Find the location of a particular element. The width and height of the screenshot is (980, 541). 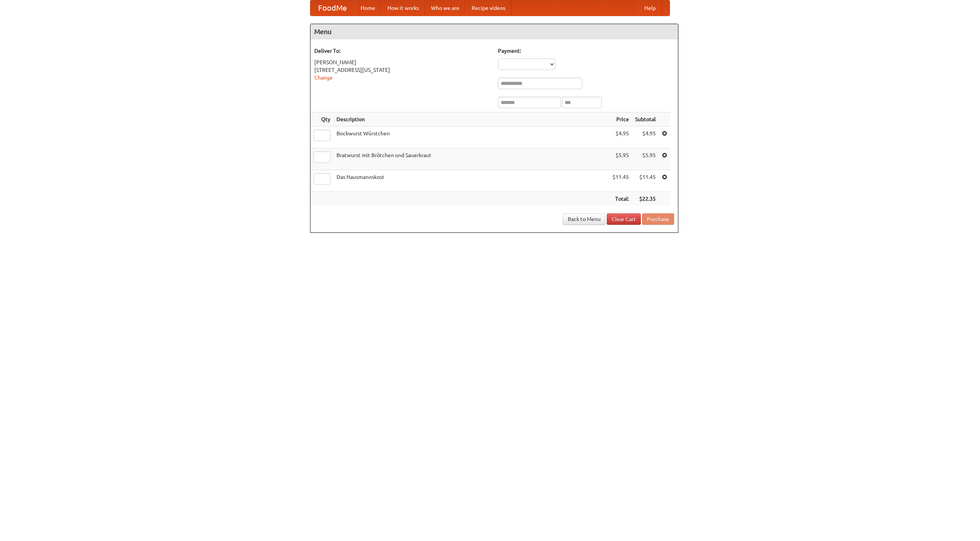

a: Home is located at coordinates (368, 8).